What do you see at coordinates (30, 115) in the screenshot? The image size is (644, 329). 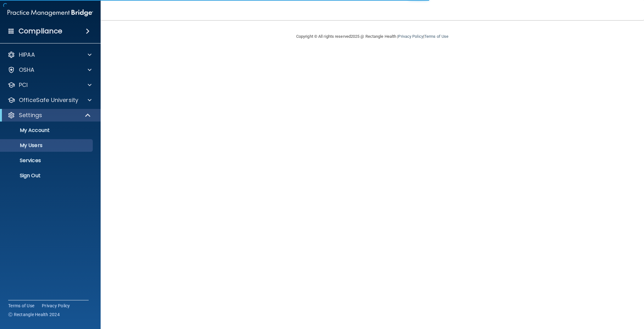 I see `p: Settings` at bounding box center [30, 115].